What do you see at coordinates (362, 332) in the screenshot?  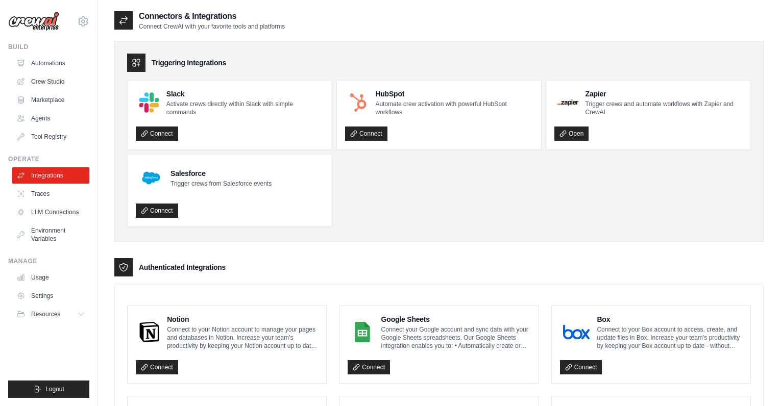 I see `img: Google Sheets Logo` at bounding box center [362, 332].